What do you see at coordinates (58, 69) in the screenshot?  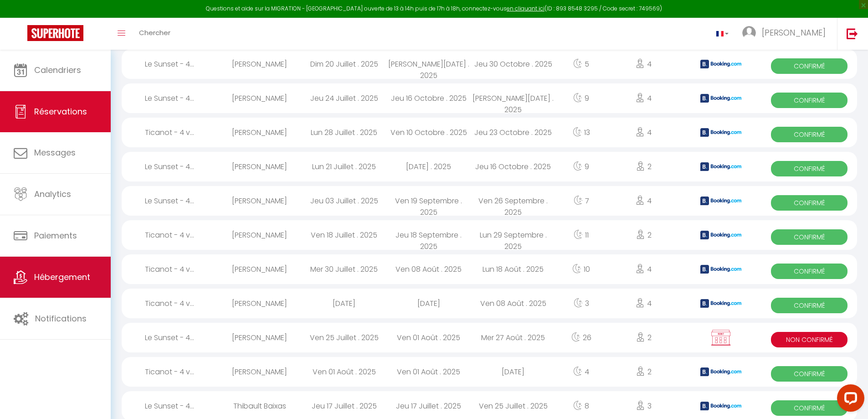 I see `span: Calendriers` at bounding box center [58, 69].